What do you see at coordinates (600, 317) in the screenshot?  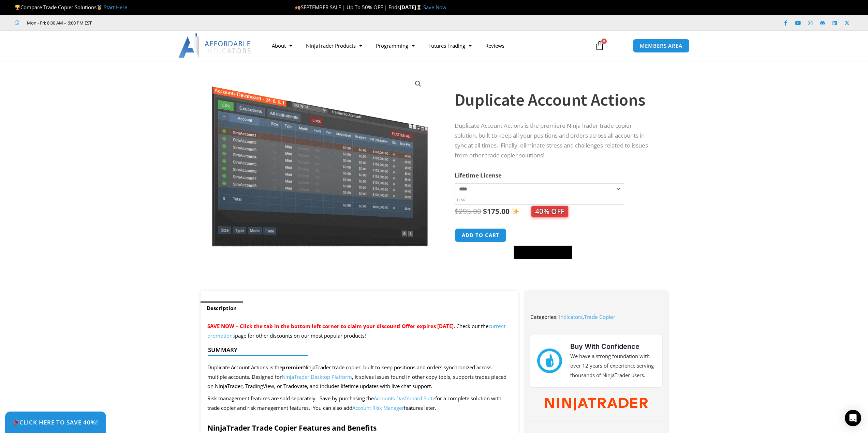 I see `a: Trade Copier` at bounding box center [600, 317].